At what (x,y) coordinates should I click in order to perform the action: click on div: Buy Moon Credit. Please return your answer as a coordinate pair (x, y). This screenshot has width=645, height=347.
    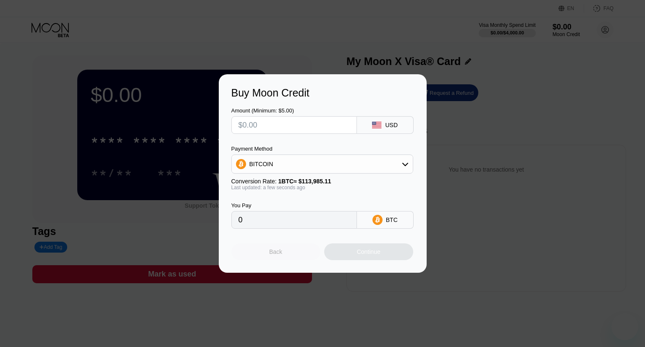
    Looking at the image, I should click on (322, 93).